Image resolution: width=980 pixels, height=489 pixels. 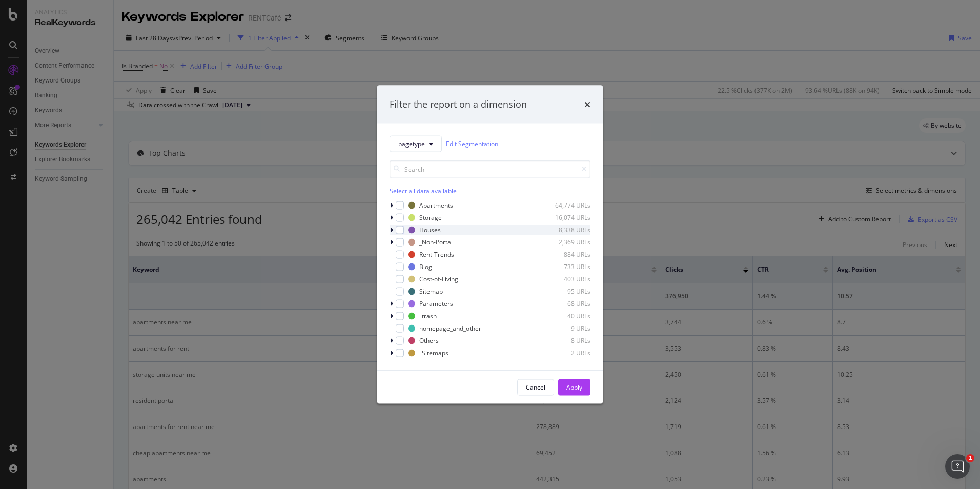 What do you see at coordinates (565, 217) in the screenshot?
I see `div: 16,074 URLs` at bounding box center [565, 217].